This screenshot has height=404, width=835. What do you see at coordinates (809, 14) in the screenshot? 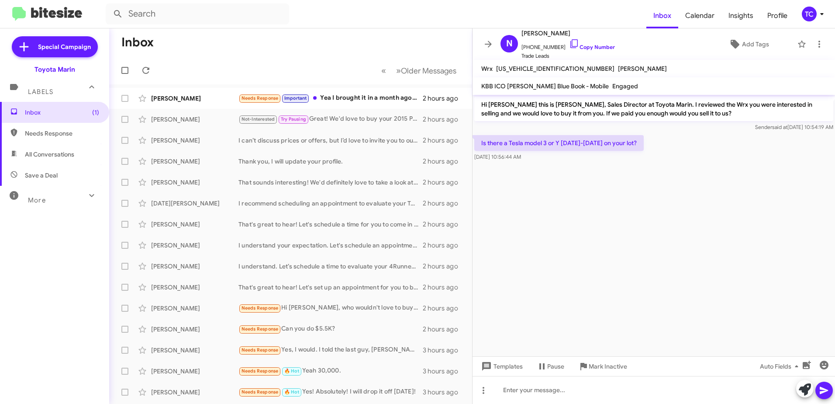
I see `div: TC` at bounding box center [809, 14].